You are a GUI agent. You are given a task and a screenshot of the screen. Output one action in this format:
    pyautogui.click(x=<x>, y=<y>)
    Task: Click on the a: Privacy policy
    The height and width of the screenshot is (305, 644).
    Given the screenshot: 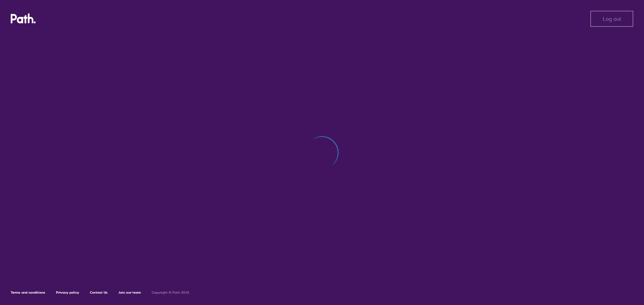 What is the action you would take?
    pyautogui.click(x=68, y=292)
    